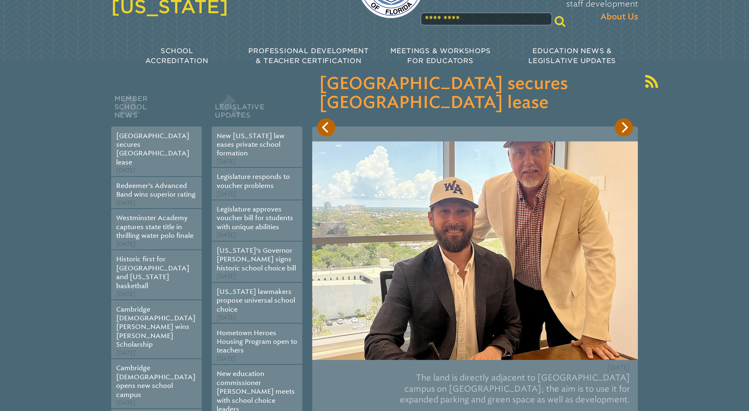  What do you see at coordinates (257, 341) in the screenshot?
I see `a: Hometown Heroes Housing Program open to teachers` at bounding box center [257, 341].